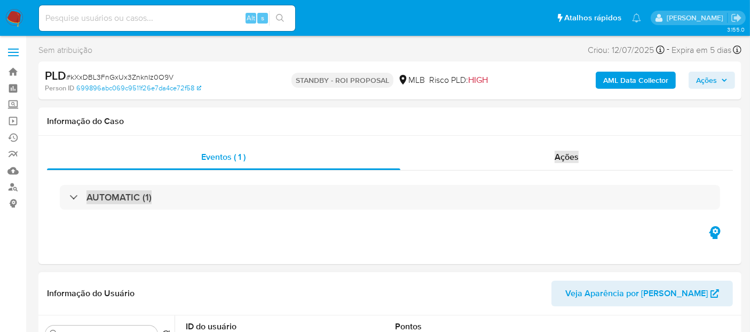 The height and width of the screenshot is (332, 750). What do you see at coordinates (167, 18) in the screenshot?
I see `input: Pesquise usuários ou casos...` at bounding box center [167, 18].